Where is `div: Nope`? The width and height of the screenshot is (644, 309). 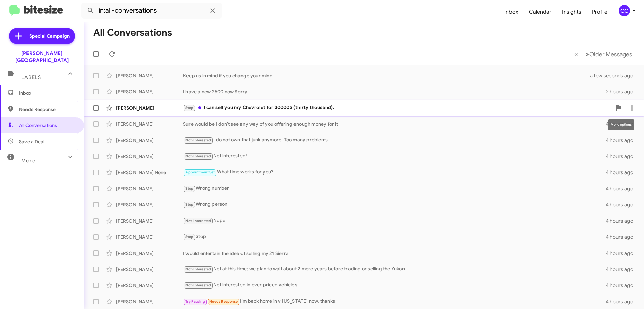 div: Nope is located at coordinates (394, 221).